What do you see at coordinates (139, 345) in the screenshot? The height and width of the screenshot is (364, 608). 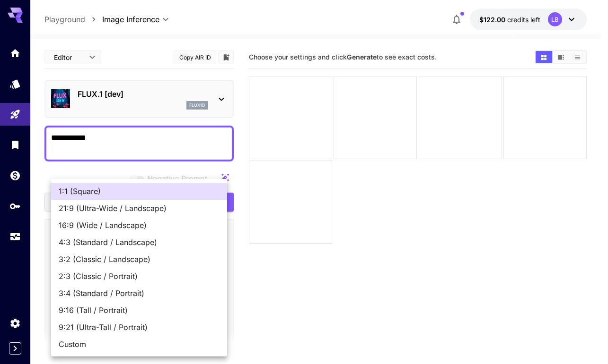 I see `span: Custom` at bounding box center [139, 345].